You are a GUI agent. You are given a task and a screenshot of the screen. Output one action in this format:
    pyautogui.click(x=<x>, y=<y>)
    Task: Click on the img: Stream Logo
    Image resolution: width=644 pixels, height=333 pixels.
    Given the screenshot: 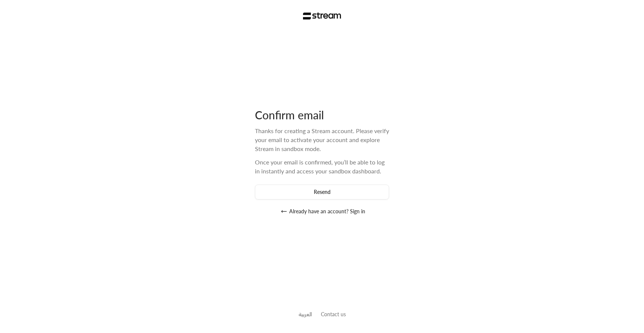 What is the action you would take?
    pyautogui.click(x=322, y=16)
    